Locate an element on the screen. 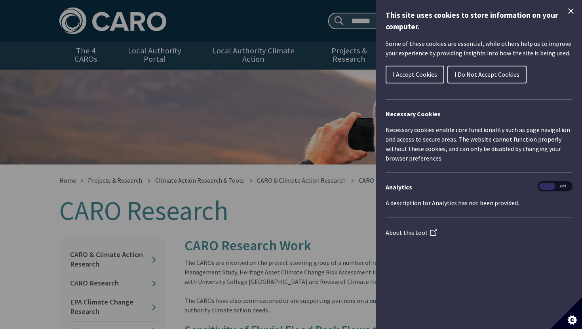 The width and height of the screenshot is (582, 329). p: Some of these cookies are essential, while others help us to improve your experience by providing... is located at coordinates (479, 48).